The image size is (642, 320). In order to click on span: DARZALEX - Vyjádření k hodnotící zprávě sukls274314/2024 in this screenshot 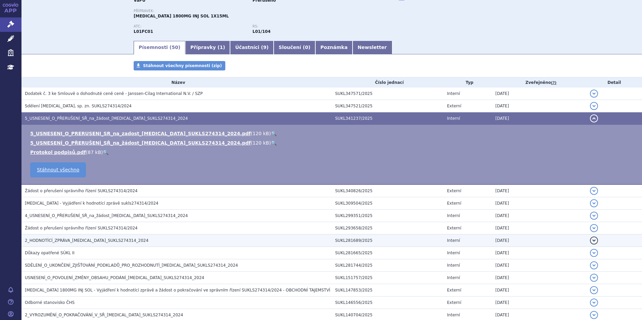, I will do `click(92, 203)`.